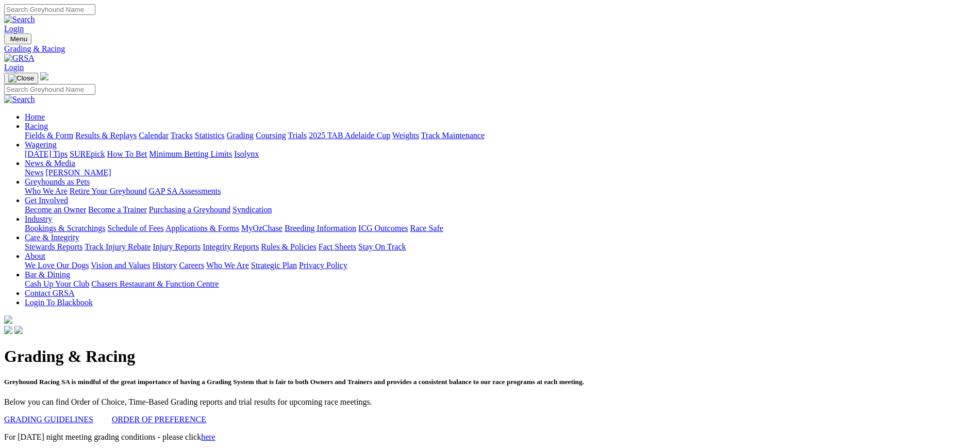 This screenshot has width=980, height=448. Describe the element at coordinates (185, 191) in the screenshot. I see `a: GAP SA Assessments` at that location.